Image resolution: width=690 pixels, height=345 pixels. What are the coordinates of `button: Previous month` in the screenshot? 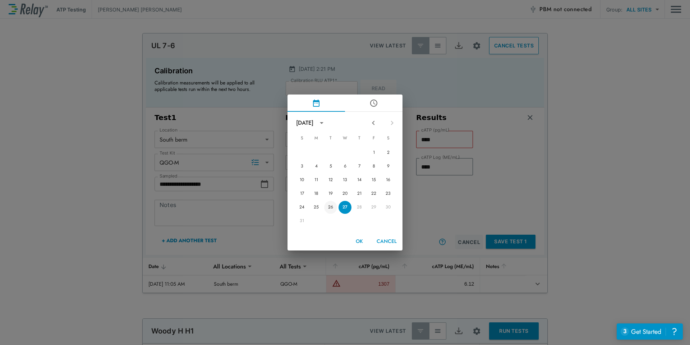 It's located at (374, 123).